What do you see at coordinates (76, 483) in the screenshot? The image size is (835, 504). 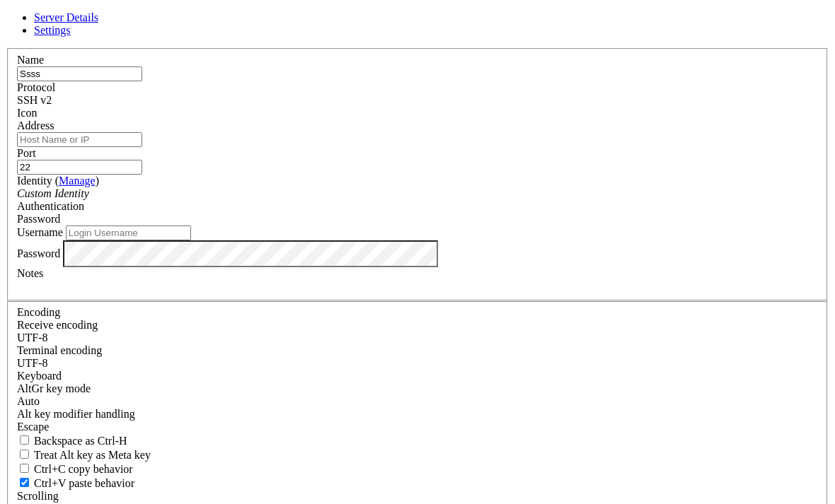 I see `label: Ctrl+V pastes if true, sends ^V to host if false. Ctrl+Shift+V sends ^V to host if true, pastes i...` at bounding box center [76, 483].